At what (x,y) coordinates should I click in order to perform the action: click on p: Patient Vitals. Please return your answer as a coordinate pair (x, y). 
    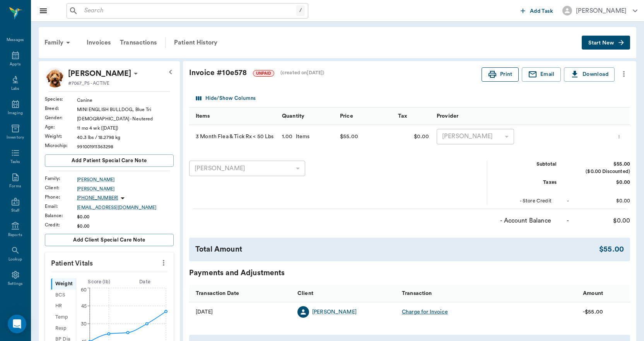
    Looking at the image, I should click on (109, 262).